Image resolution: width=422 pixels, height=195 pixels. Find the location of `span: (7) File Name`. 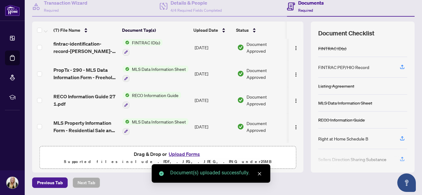

span: (7) File Name is located at coordinates (67, 30).